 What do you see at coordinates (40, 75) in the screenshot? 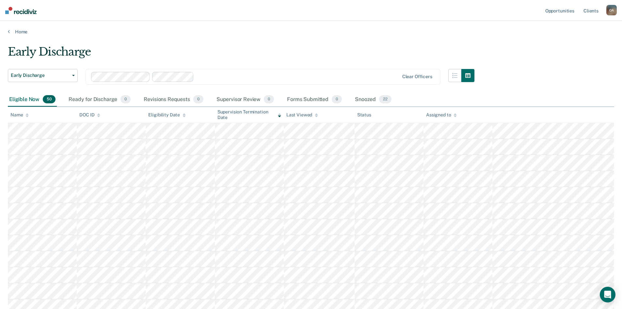
I see `span: Early Discharge` at bounding box center [40, 75].